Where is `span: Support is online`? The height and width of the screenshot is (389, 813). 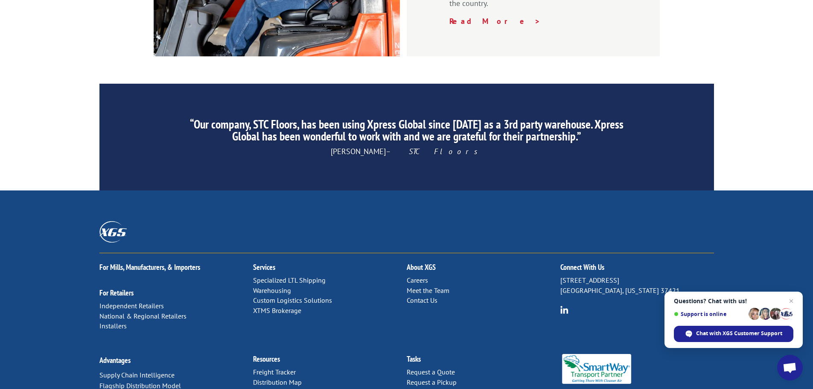
span: Support is online is located at coordinates (710, 314).